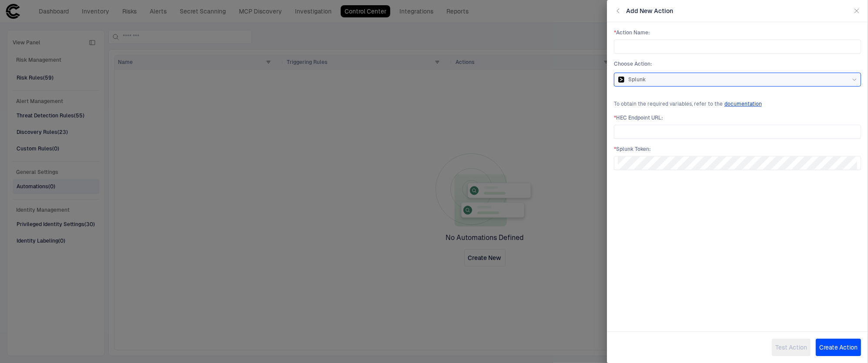 The width and height of the screenshot is (868, 363). What do you see at coordinates (737, 118) in the screenshot?
I see `span: HEC Endpoint URL :` at bounding box center [737, 118].